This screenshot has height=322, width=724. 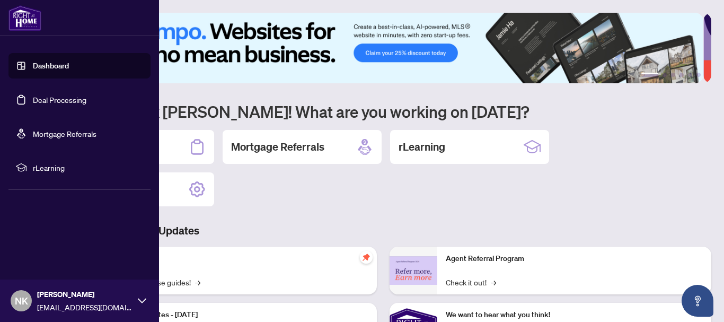 What do you see at coordinates (413, 270) in the screenshot?
I see `img: Agent Referral Program` at bounding box center [413, 270].